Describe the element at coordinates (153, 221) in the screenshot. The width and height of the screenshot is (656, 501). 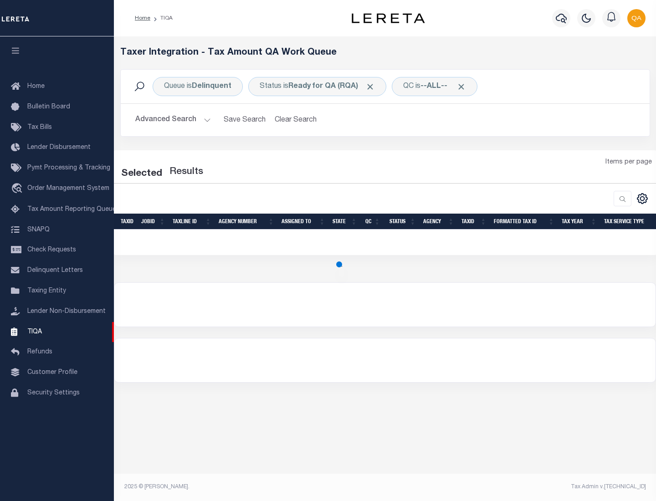
I see `th: JobID` at that location.